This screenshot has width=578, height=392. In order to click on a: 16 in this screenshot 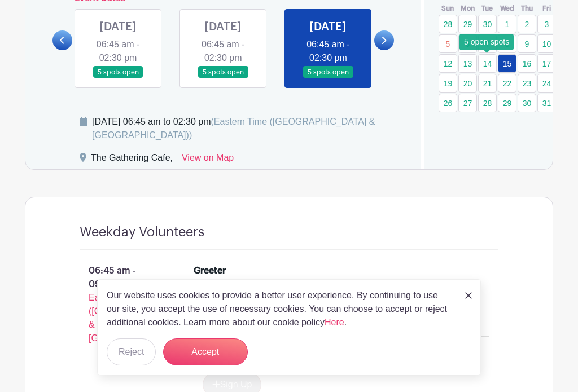, I will do `click(526, 63)`.